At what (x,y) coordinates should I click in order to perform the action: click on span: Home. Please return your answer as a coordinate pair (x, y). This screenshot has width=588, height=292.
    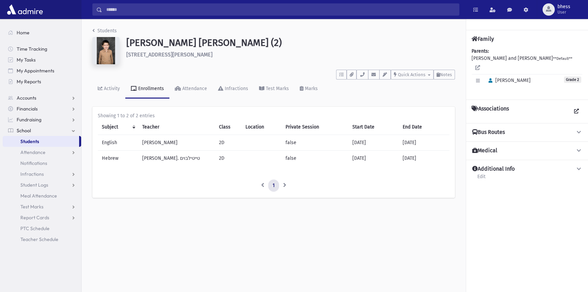
    Looking at the image, I should click on (23, 33).